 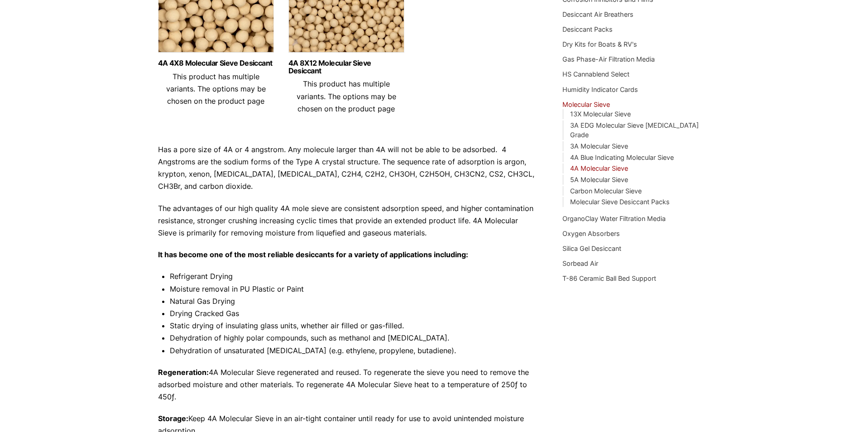 I want to click on a: 4A 4X8 Molecular Sieve Desiccant, so click(x=216, y=63).